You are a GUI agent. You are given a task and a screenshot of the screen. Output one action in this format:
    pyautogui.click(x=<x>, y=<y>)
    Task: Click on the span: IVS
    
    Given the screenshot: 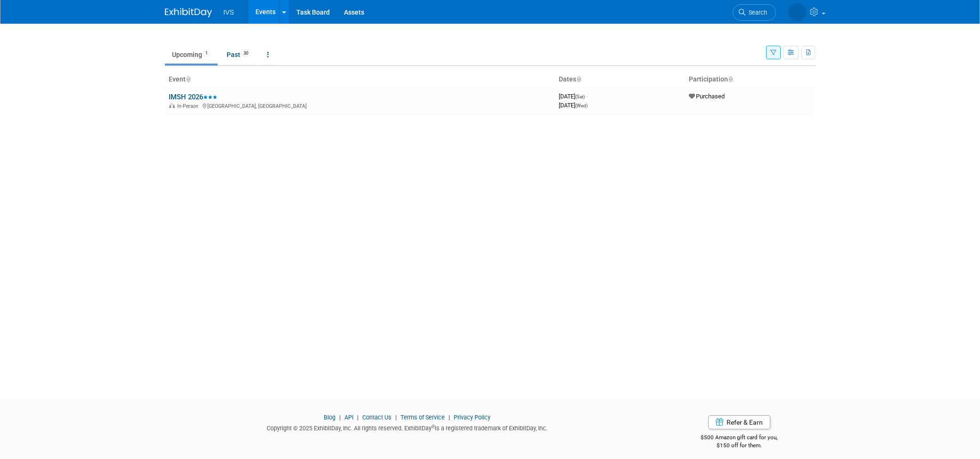 What is the action you would take?
    pyautogui.click(x=229, y=13)
    